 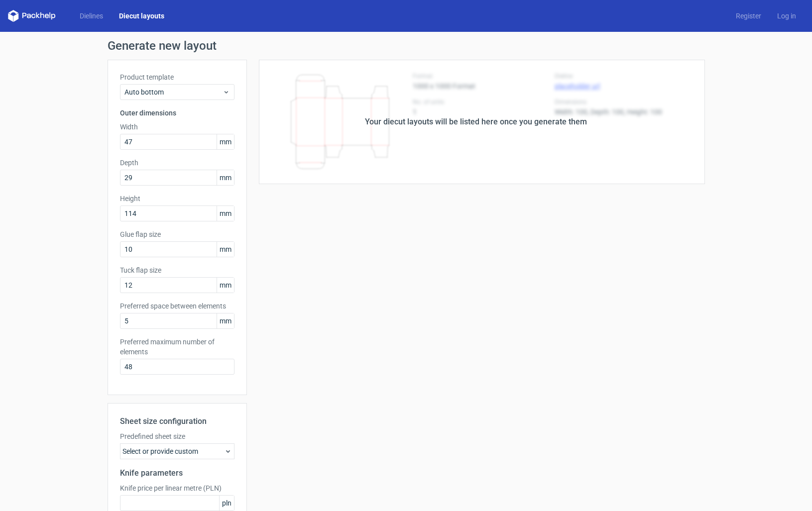 What do you see at coordinates (177, 451) in the screenshot?
I see `div: Select or provide custom` at bounding box center [177, 451].